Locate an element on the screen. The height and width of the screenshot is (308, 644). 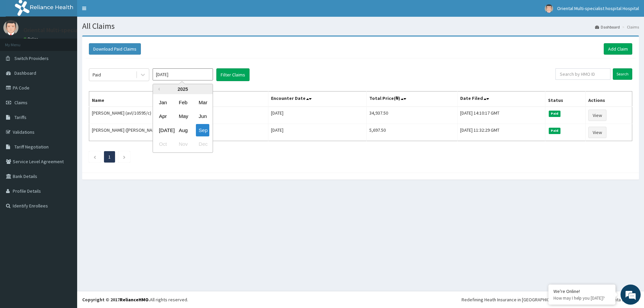
a: Next page is located at coordinates (124, 157).